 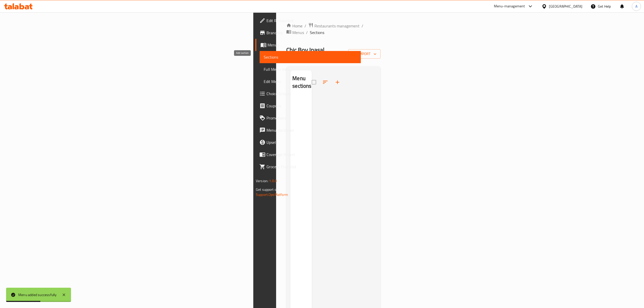 I want to click on span: Menu disclaimer, so click(x=312, y=130).